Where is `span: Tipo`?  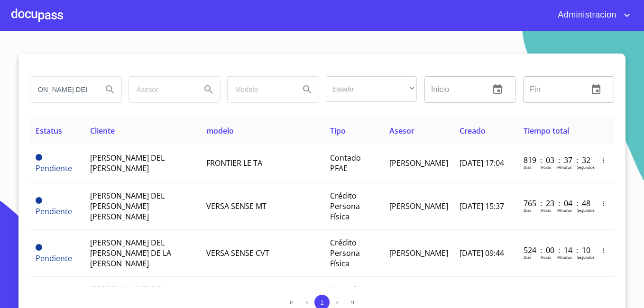 span: Tipo is located at coordinates (337, 131).